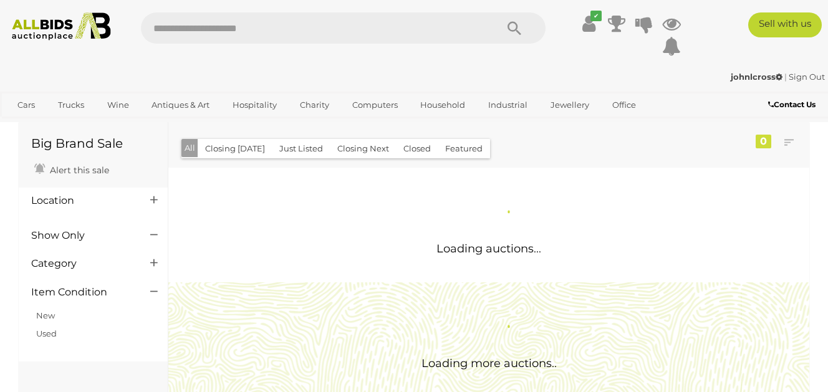 The height and width of the screenshot is (392, 828). I want to click on span: Alert this sale, so click(78, 170).